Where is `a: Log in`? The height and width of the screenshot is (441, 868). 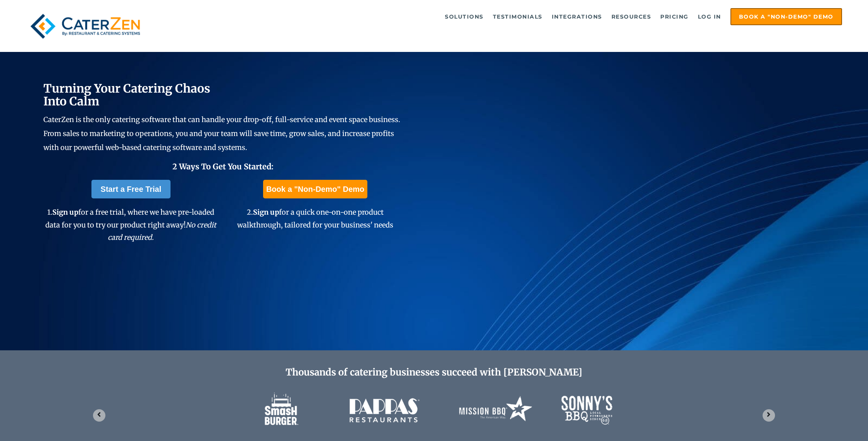
a: Log in is located at coordinates (709, 17).